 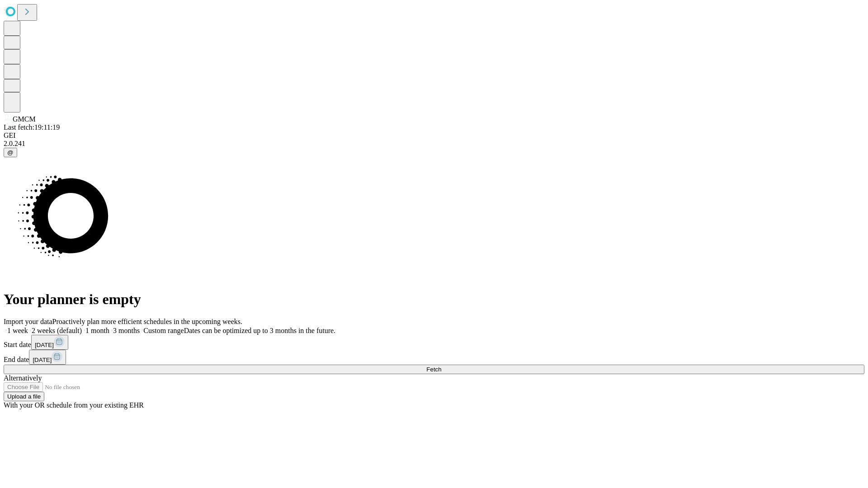 I want to click on span: With your OR schedule from your existing EHR, so click(x=73, y=405).